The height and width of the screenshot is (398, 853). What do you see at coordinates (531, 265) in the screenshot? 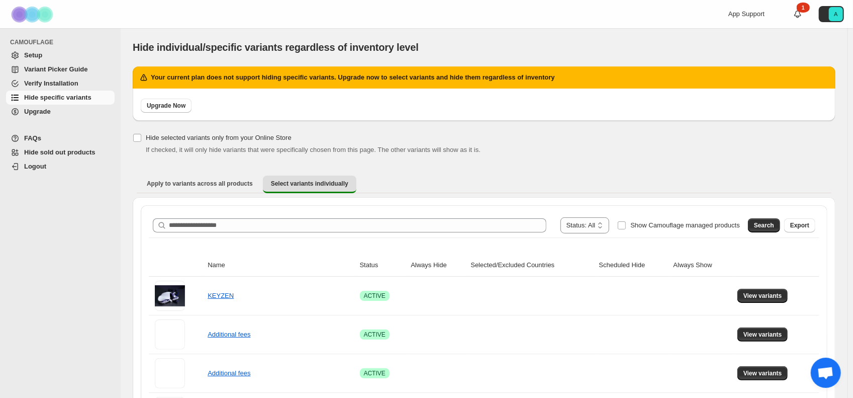
I see `th: Selected/Excluded Countries` at bounding box center [531, 265].